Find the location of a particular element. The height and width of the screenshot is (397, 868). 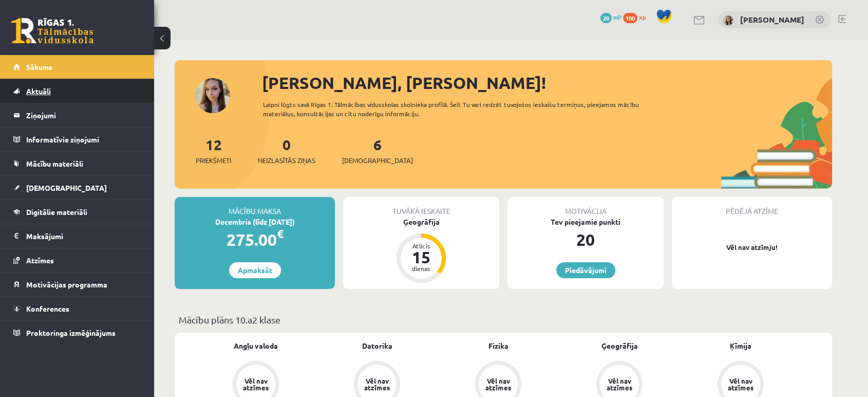

a: Fizika is located at coordinates (498, 346).